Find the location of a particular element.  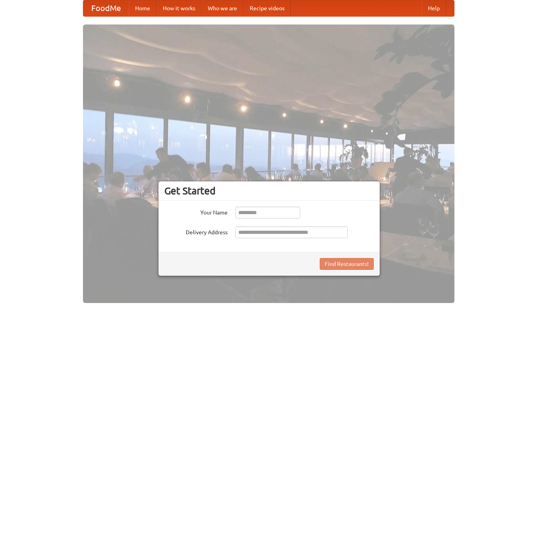

a: Home is located at coordinates (143, 8).